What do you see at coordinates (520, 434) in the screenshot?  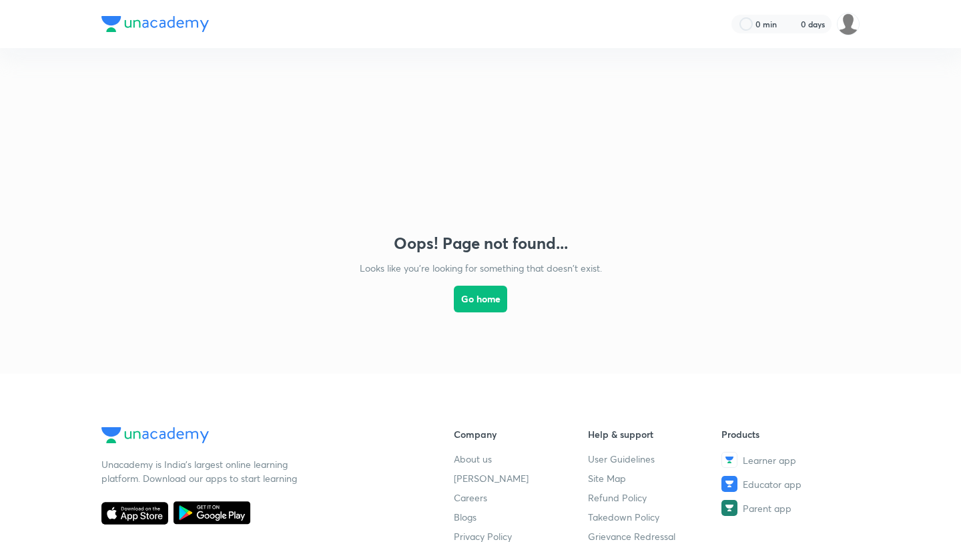 I see `h6: Company` at bounding box center [520, 434].